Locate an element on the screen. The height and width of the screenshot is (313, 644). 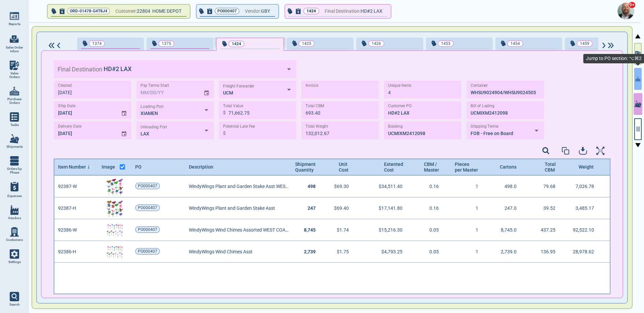
p: 1375 is located at coordinates (166, 44).